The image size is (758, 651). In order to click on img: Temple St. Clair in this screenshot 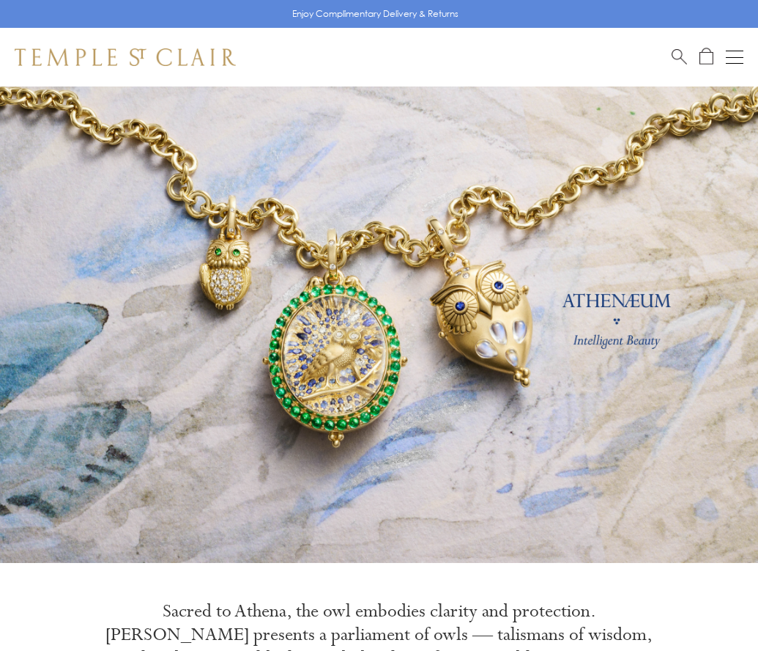, I will do `click(125, 57)`.